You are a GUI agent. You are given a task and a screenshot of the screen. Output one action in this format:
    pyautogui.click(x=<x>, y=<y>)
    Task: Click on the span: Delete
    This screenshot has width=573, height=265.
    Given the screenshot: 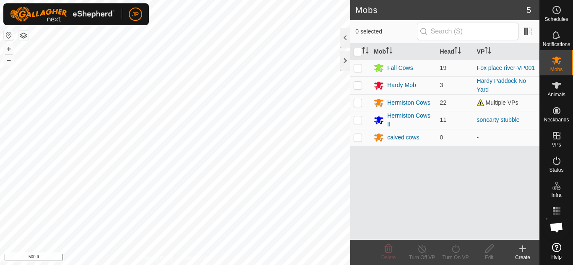 What is the action you would take?
    pyautogui.click(x=388, y=258)
    